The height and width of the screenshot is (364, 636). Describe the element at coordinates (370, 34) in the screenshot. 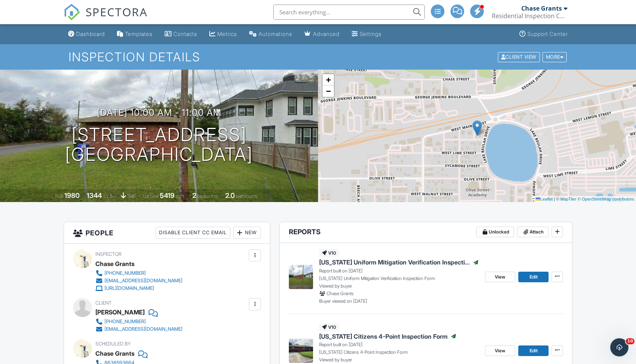

I see `div: Settings` at that location.